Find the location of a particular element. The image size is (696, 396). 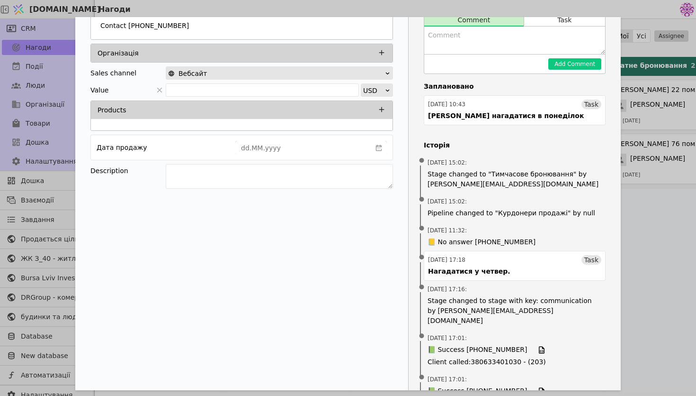

img: online-store.svg is located at coordinates (171, 73).